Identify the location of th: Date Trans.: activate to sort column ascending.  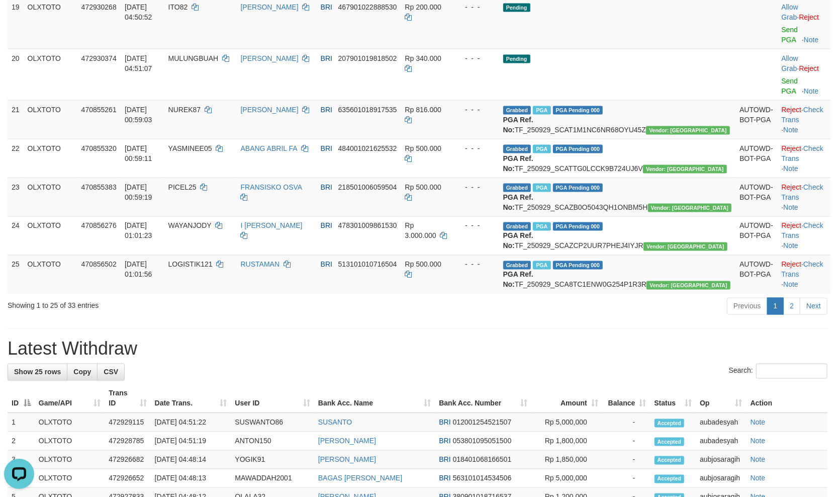
(191, 398).